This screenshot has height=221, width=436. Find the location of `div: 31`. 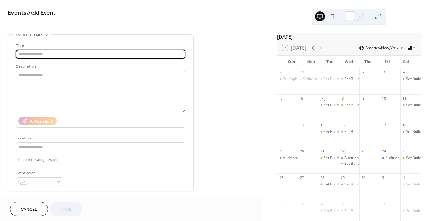

div: 31 is located at coordinates (383, 178).